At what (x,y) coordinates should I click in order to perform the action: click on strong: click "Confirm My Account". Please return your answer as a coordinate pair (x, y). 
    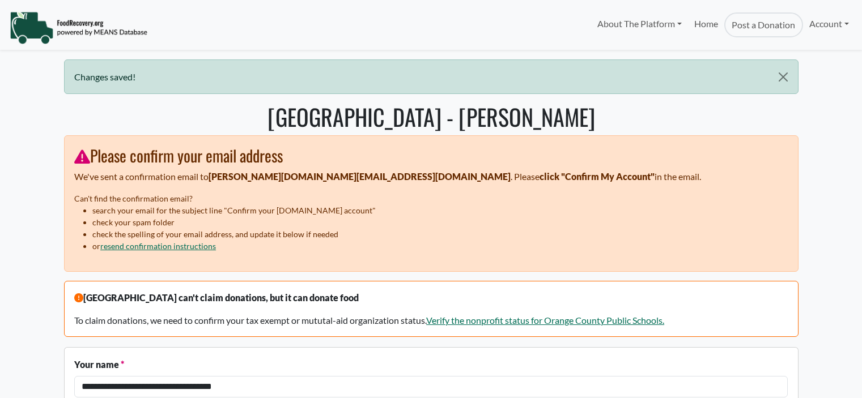
    Looking at the image, I should click on (597, 176).